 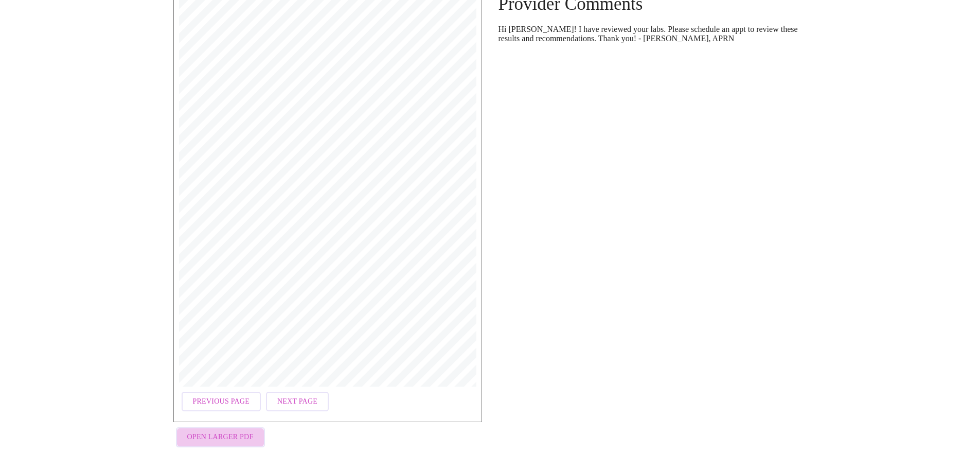 What do you see at coordinates (221, 401) in the screenshot?
I see `button: Previous Page` at bounding box center [221, 401].